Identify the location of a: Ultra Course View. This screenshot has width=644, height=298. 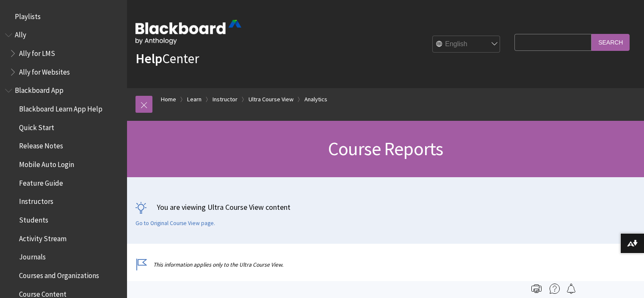
(271, 99).